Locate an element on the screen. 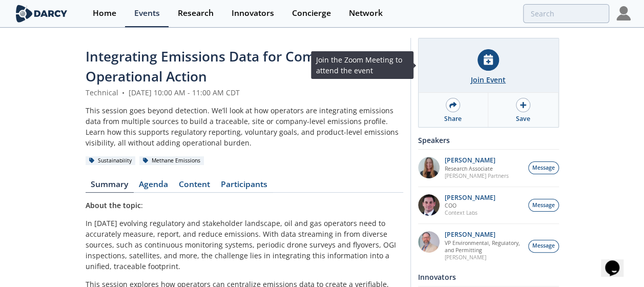 This screenshot has height=287, width=644. strong: About the topic is located at coordinates (113, 205).